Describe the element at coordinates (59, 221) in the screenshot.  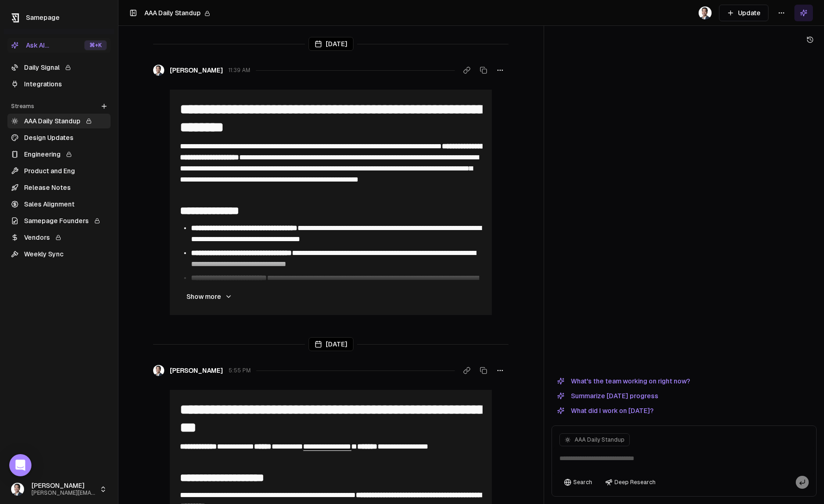
I see `a: Samepage Founders` at that location.